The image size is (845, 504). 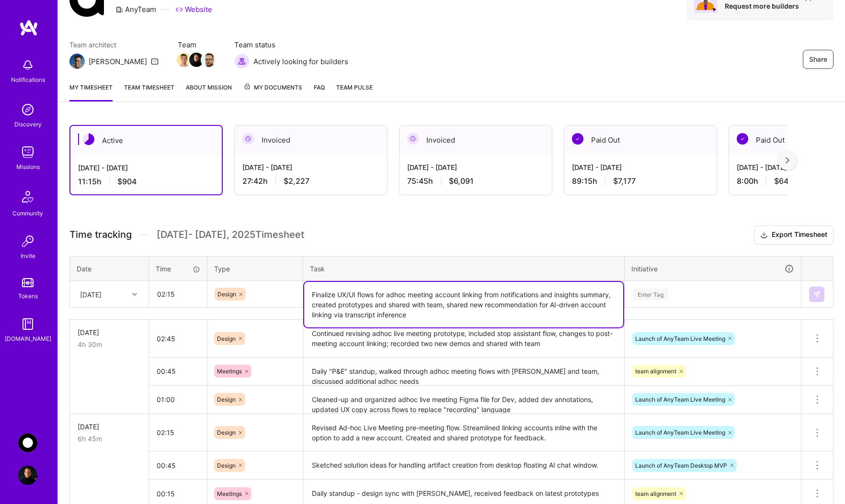 I want to click on span: $904, so click(x=127, y=181).